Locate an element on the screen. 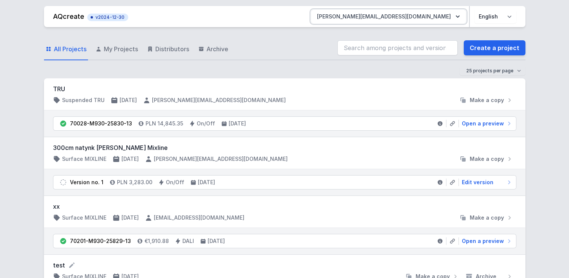  h3: xx is located at coordinates (285, 206).